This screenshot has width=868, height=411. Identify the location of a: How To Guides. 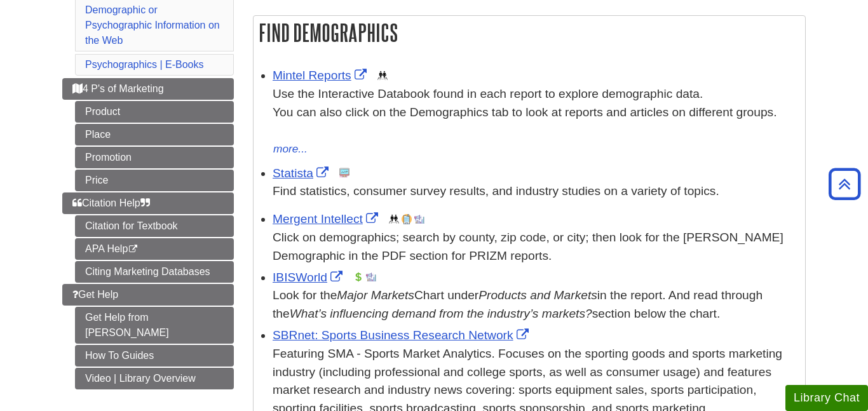
(155, 356).